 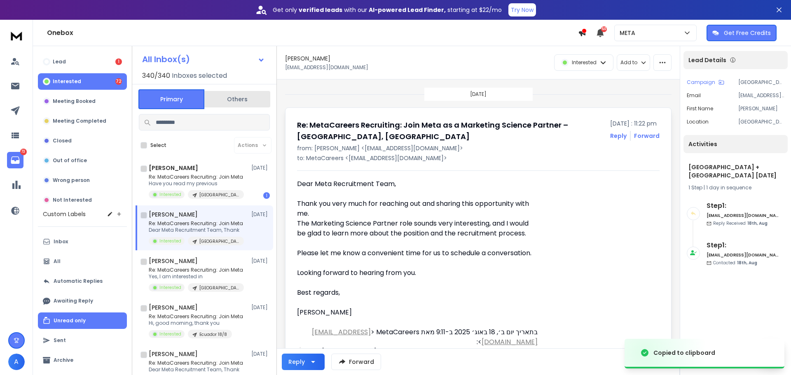 What do you see at coordinates (418, 273) in the screenshot?
I see `p: Looking forward to hearing from you.` at bounding box center [418, 273].